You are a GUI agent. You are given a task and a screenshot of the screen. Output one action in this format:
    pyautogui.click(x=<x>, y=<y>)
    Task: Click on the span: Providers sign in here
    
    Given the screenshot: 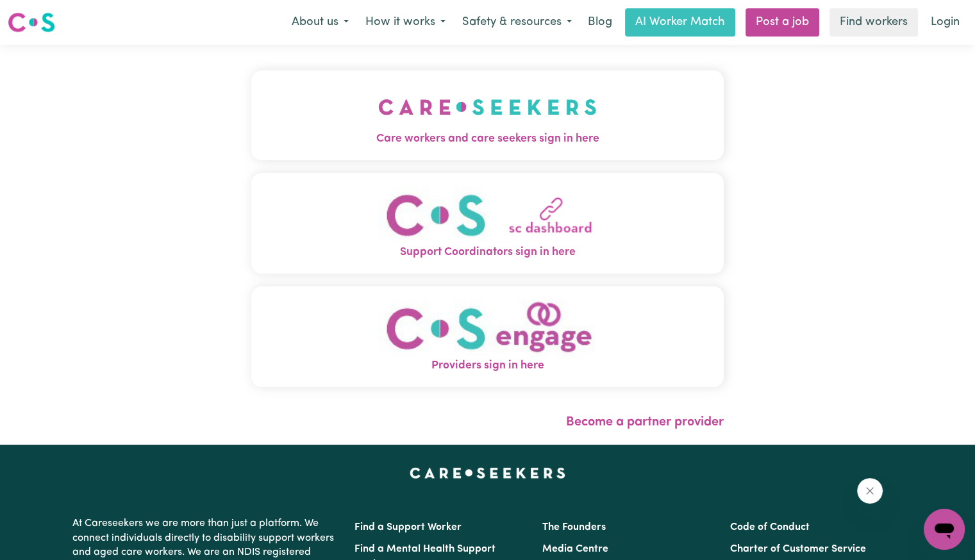 What is the action you would take?
    pyautogui.click(x=488, y=366)
    